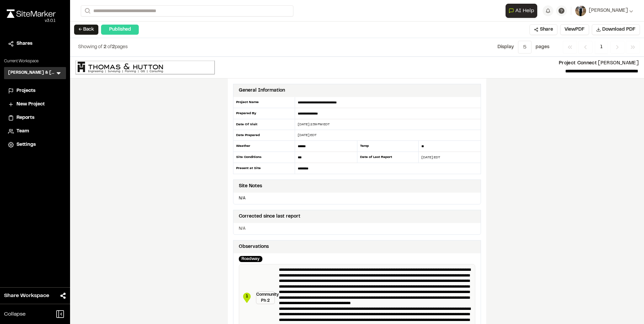 Image resolution: width=644 pixels, height=324 pixels. I want to click on span: Download PDF, so click(619, 30).